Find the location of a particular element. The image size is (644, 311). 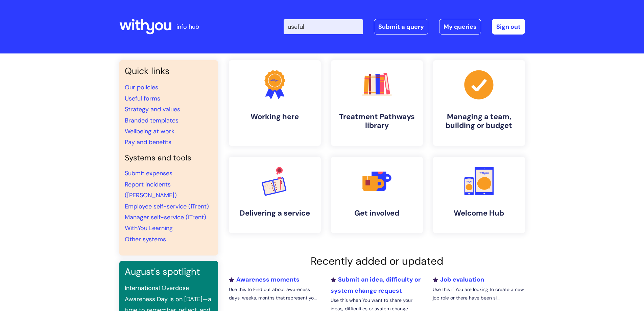

a: Welcome Hub is located at coordinates (479, 195).